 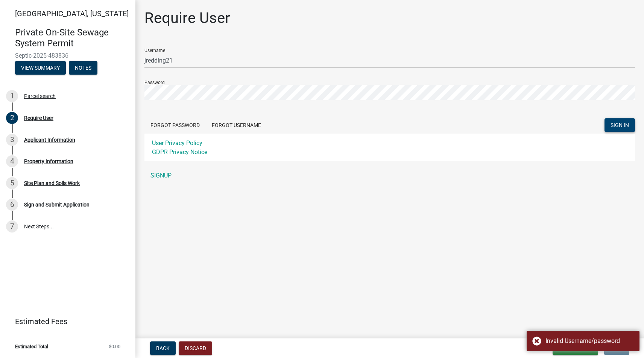 I want to click on a: GDPR Privacy Notice, so click(x=179, y=152).